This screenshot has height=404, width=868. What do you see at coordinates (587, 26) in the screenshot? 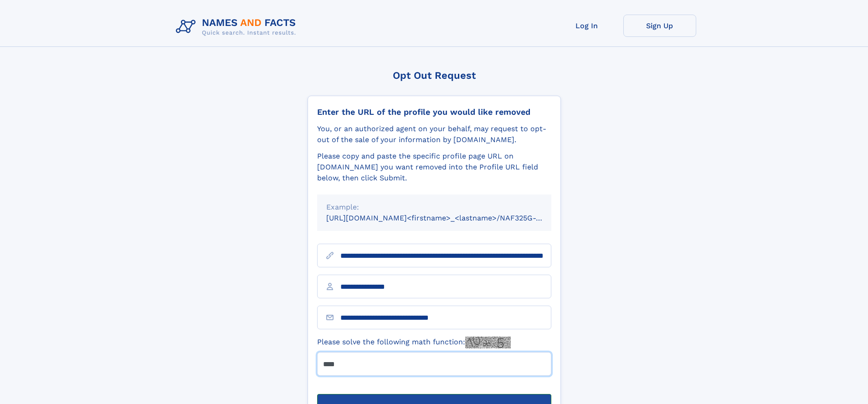
I see `a: Log In` at bounding box center [587, 26].